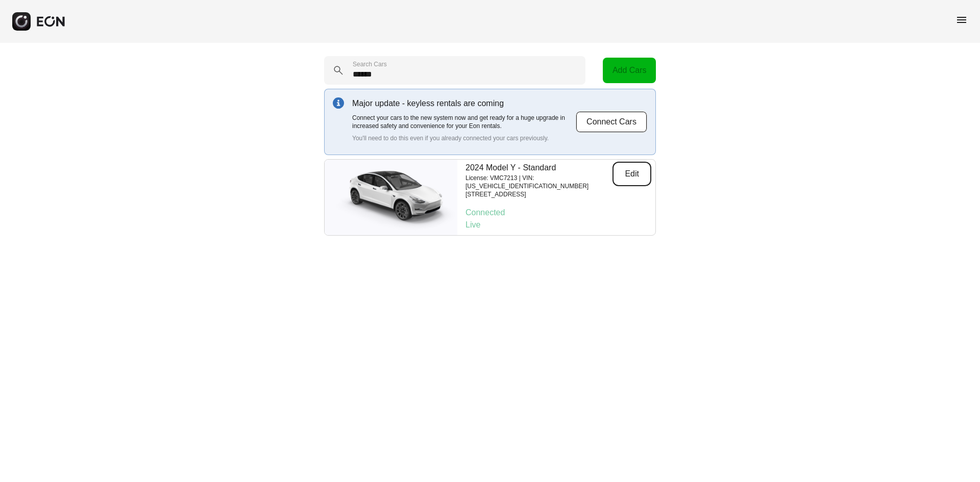  What do you see at coordinates (962, 20) in the screenshot?
I see `span: menu` at bounding box center [962, 20].